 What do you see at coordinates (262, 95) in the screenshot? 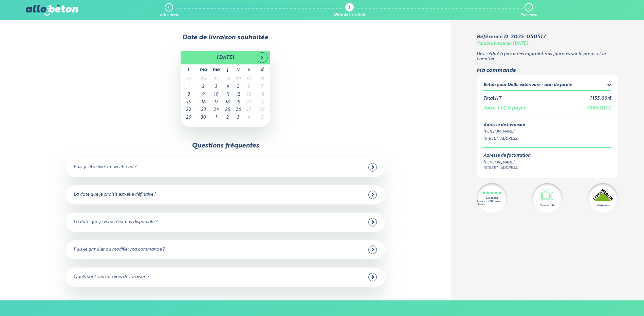
I see `td: 14` at bounding box center [262, 95].